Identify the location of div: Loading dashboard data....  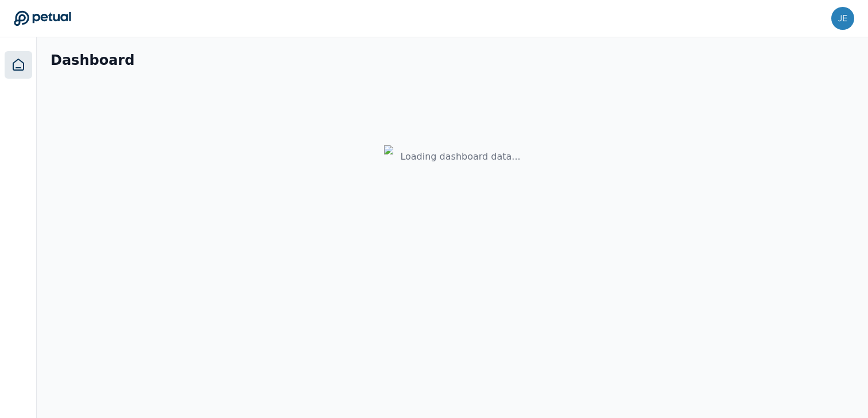
(460, 157).